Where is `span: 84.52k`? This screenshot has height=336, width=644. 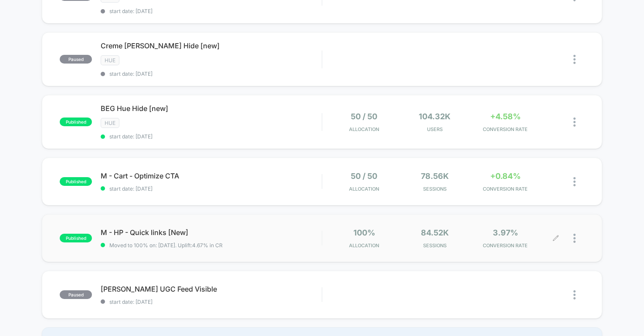 span: 84.52k is located at coordinates (435, 233).